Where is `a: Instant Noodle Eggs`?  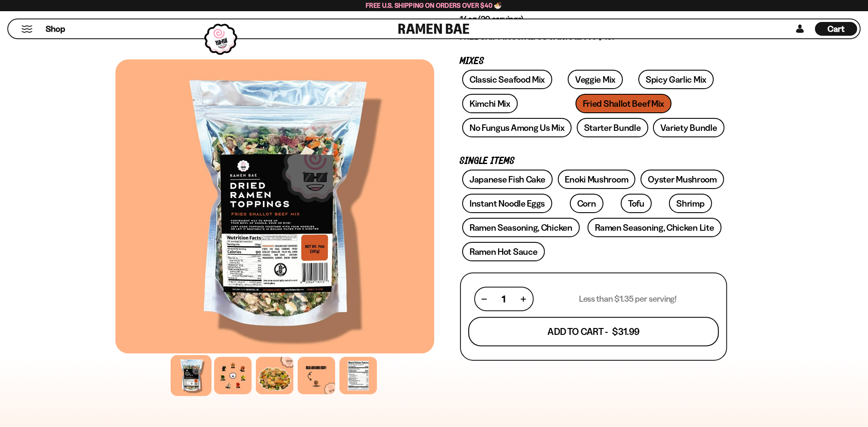
a: Instant Noodle Eggs is located at coordinates (507, 203).